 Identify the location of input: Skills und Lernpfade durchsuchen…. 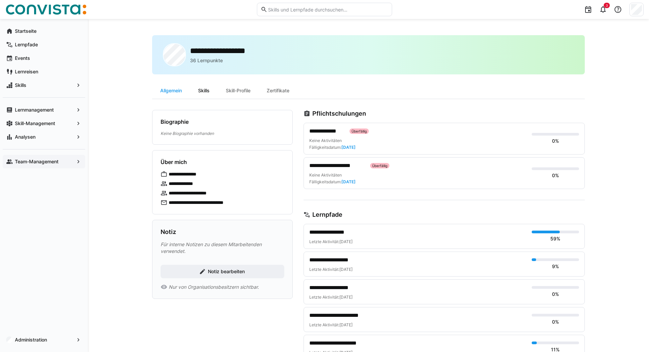
(328, 9).